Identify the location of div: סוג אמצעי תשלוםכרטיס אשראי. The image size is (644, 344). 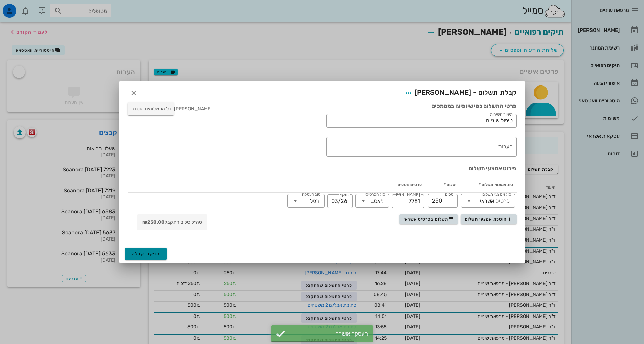
(488, 200).